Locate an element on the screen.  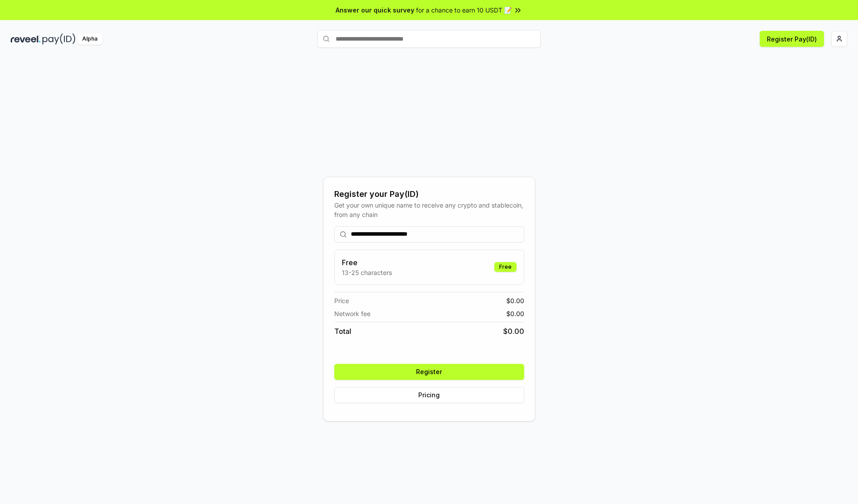
span: Network fee is located at coordinates (352, 314).